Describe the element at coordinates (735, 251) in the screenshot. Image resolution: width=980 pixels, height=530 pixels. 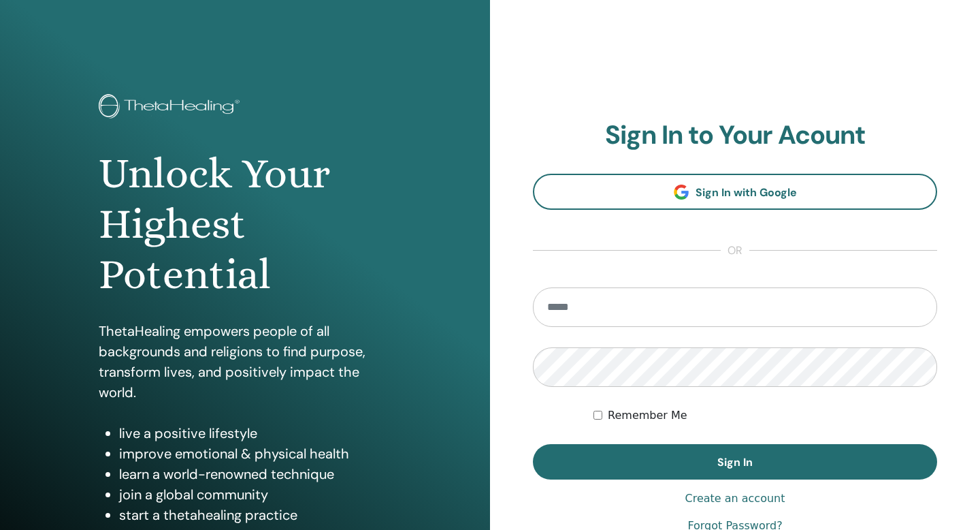
I see `span: or` at that location.